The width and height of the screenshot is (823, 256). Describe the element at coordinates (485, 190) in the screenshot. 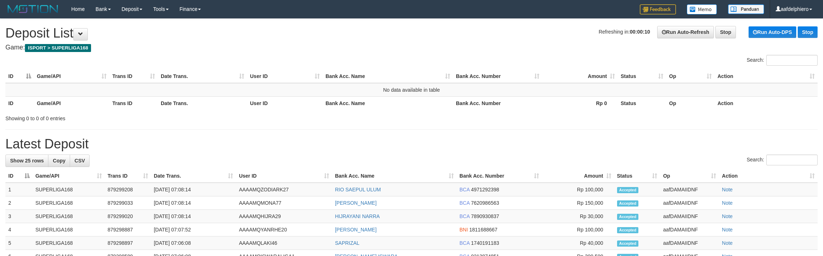

I see `span: Copy 4971292398 to clipboard` at that location.